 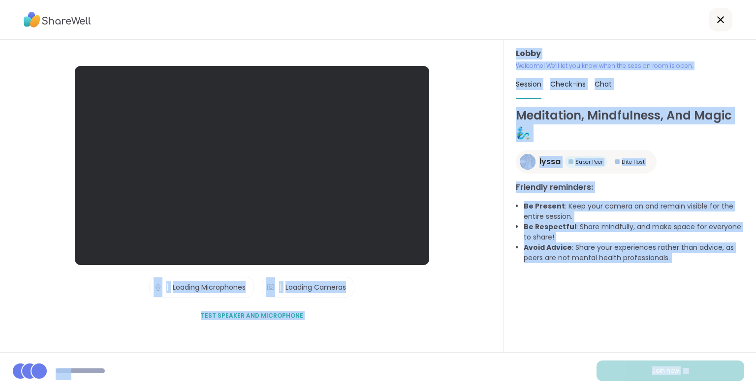 I want to click on span: Loading Cameras, so click(x=316, y=288).